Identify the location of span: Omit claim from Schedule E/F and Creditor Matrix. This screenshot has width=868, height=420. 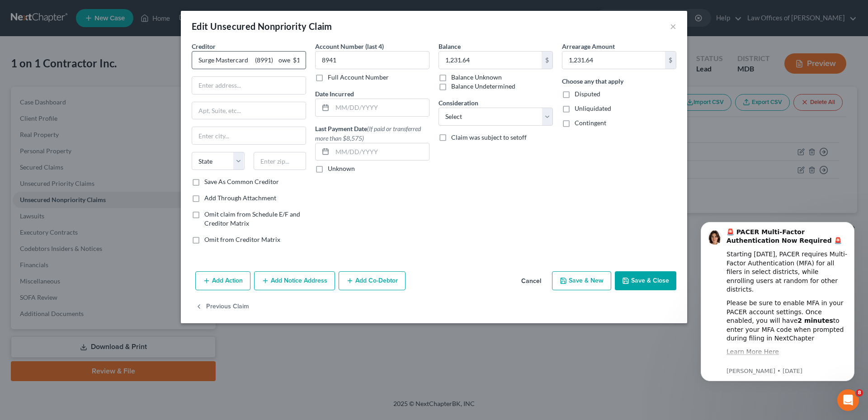
(252, 218).